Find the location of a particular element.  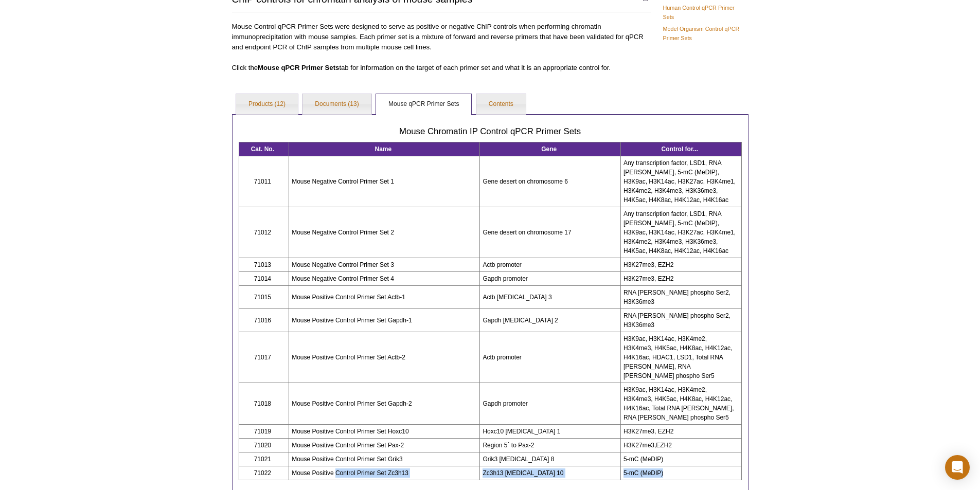

td: Mouse Positive Control Primer Set Zc3h13 is located at coordinates (384, 473).